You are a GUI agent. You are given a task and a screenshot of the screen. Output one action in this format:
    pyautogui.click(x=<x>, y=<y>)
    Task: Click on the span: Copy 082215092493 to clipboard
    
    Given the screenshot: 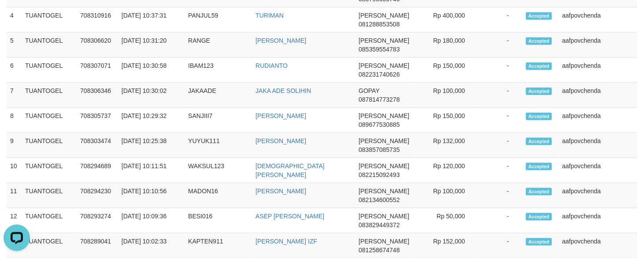 What is the action you would take?
    pyautogui.click(x=379, y=174)
    